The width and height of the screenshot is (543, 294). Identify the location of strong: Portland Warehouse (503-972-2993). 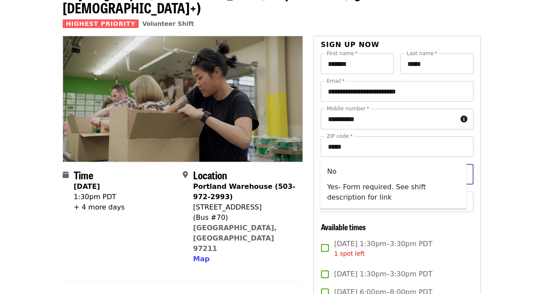
(244, 192).